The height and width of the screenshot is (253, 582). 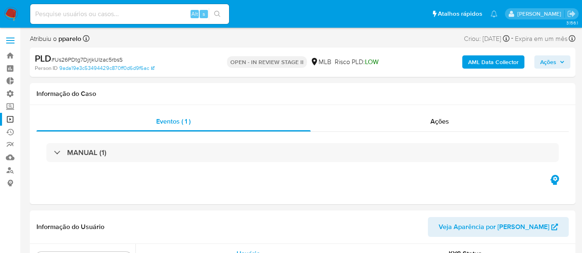 I want to click on button: AML Data Collector, so click(x=493, y=62).